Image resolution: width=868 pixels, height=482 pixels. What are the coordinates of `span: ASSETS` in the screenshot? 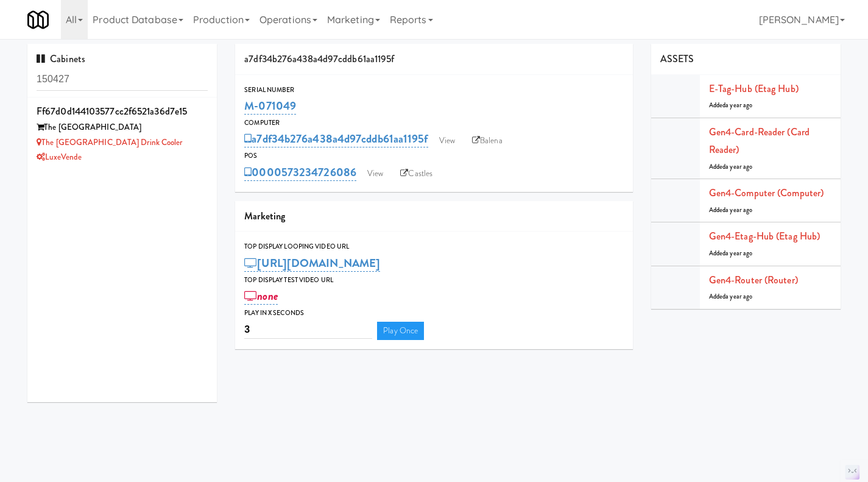 It's located at (677, 58).